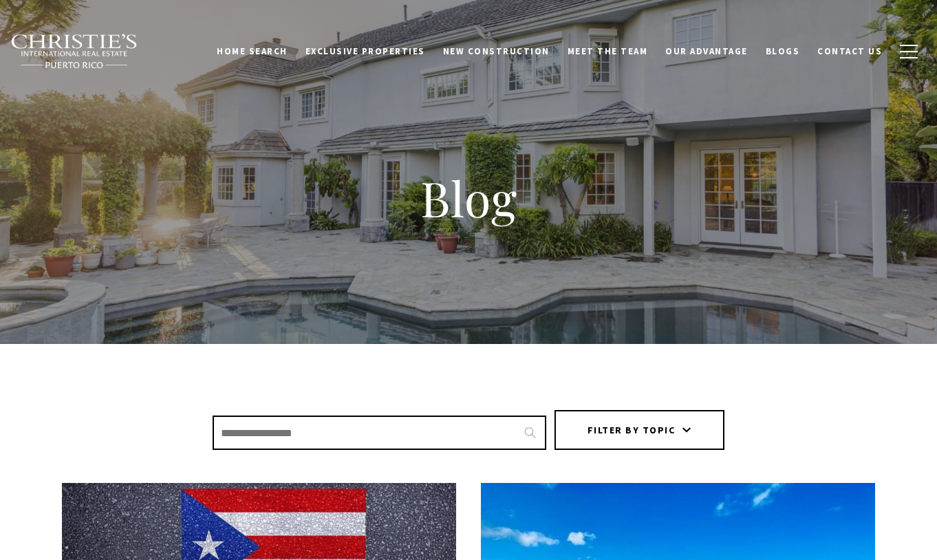 The image size is (937, 560). I want to click on a: Our Advantage, so click(706, 51).